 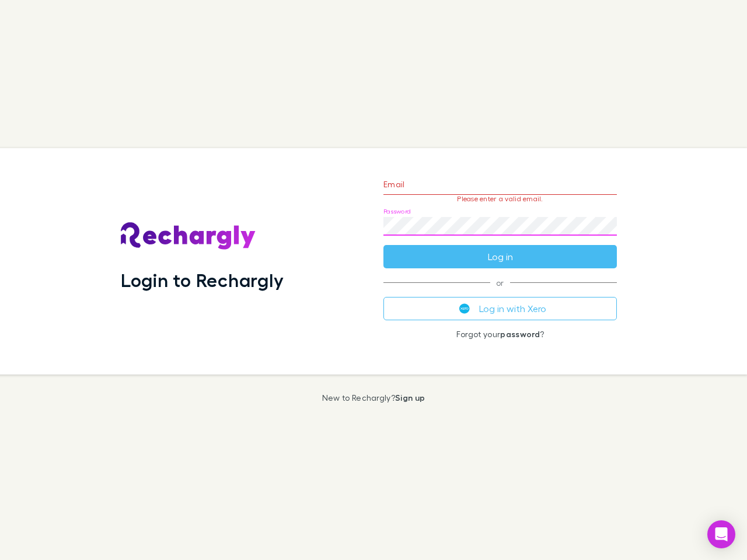 What do you see at coordinates (188, 237) in the screenshot?
I see `img: Rechargly's Logo` at bounding box center [188, 237].